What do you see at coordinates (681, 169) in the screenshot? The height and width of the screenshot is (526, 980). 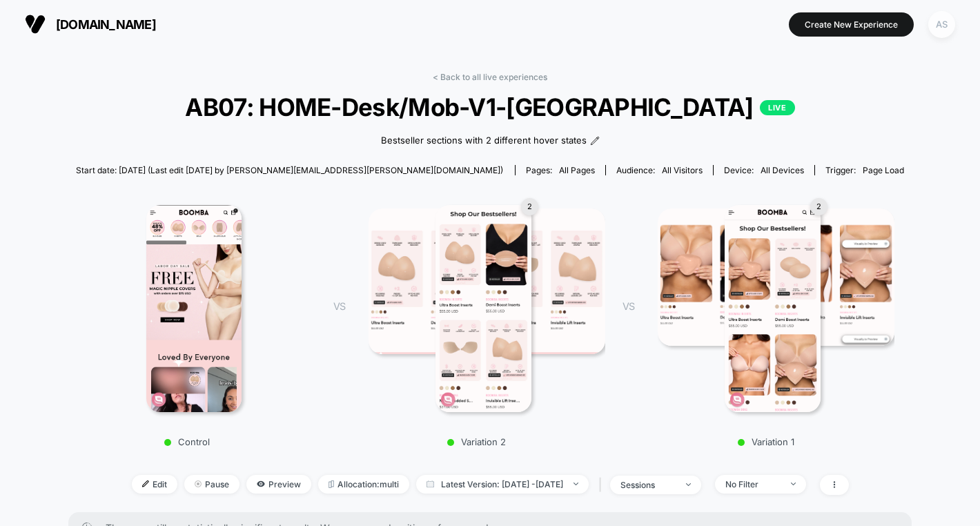 I see `span: All Visitors` at bounding box center [681, 169].